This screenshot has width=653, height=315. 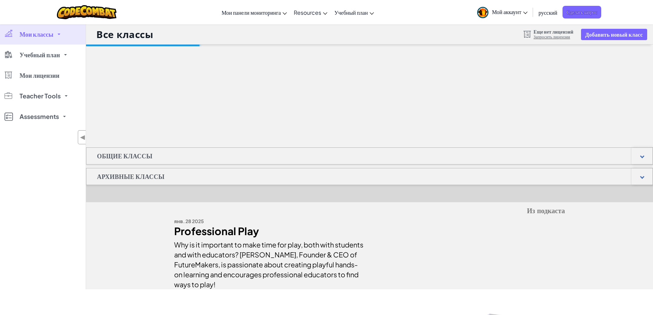 What do you see at coordinates (547, 12) in the screenshot?
I see `span: русский` at bounding box center [547, 12].